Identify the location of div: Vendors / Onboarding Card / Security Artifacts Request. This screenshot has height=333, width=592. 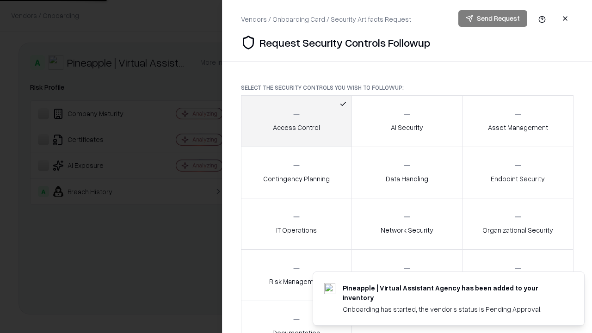
(326, 19).